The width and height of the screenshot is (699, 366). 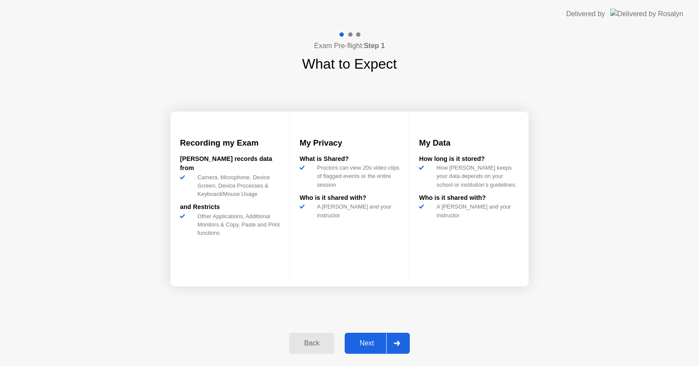 What do you see at coordinates (230, 143) in the screenshot?
I see `h3: Recording my Exam` at bounding box center [230, 143].